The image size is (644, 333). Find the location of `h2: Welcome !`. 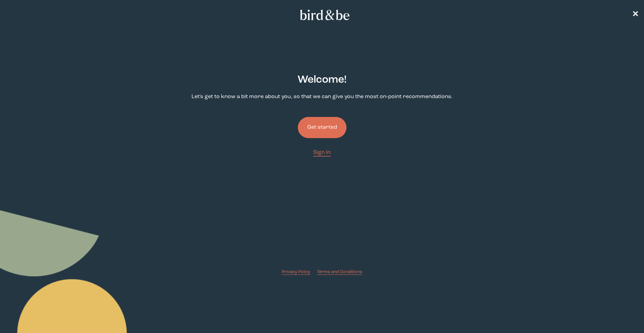

h2: Welcome ! is located at coordinates (322, 80).